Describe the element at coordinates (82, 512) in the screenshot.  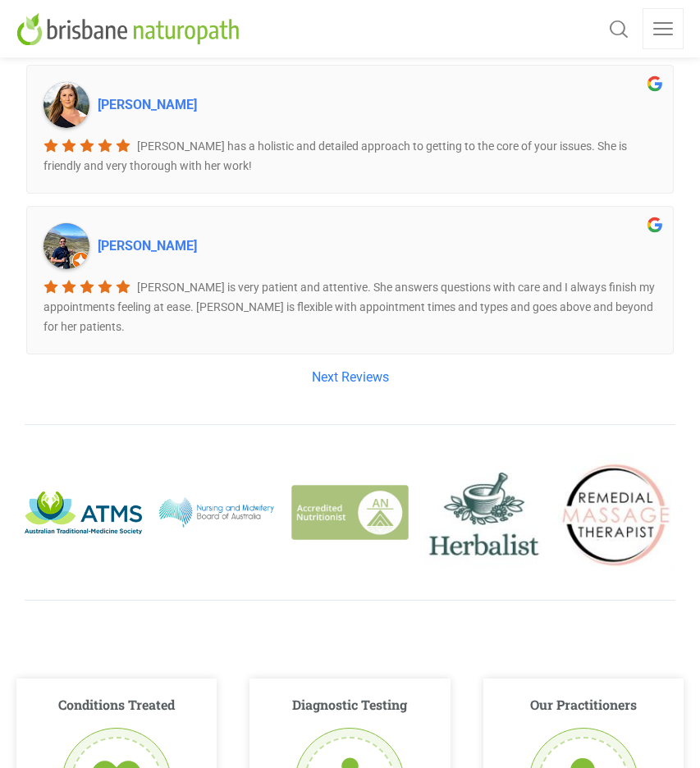
I see `img: Australian Traditional Medicine Society Member` at that location.